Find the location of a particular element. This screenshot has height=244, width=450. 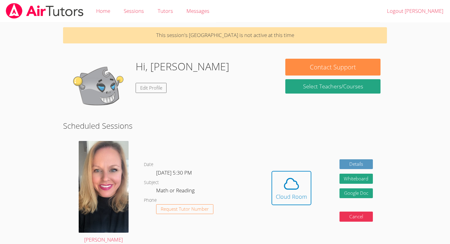

dt: Date is located at coordinates (149, 165).